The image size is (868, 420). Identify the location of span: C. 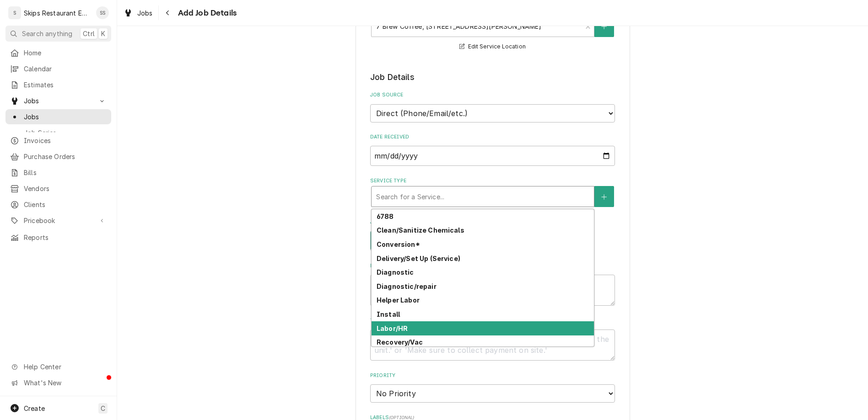
(103, 408).